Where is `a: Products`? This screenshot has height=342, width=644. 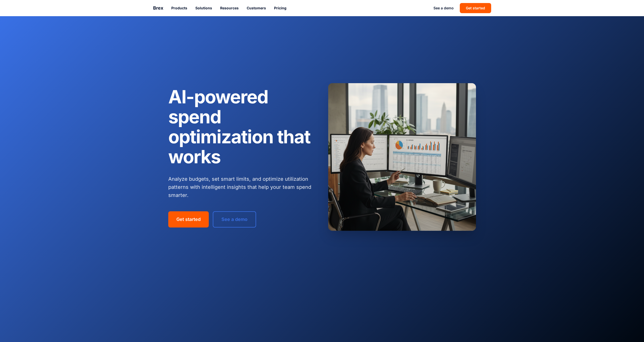 a: Products is located at coordinates (179, 8).